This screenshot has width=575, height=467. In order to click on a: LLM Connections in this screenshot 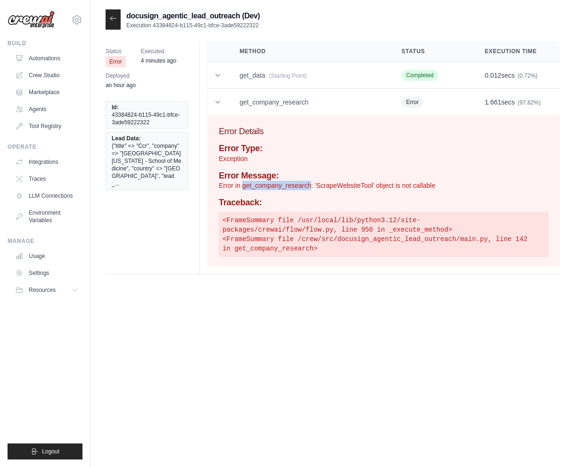, I will do `click(47, 196)`.